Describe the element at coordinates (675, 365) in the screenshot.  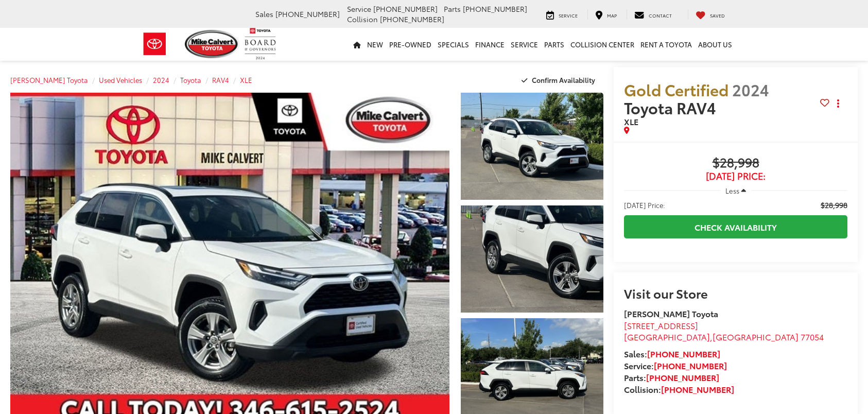
I see `strong: Service:` at that location.